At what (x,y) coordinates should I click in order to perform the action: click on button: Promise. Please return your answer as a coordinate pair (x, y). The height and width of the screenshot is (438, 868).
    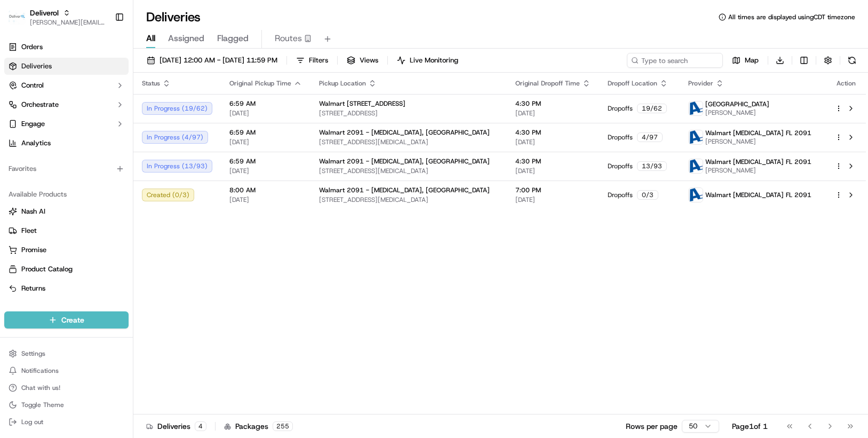
    Looking at the image, I should click on (66, 250).